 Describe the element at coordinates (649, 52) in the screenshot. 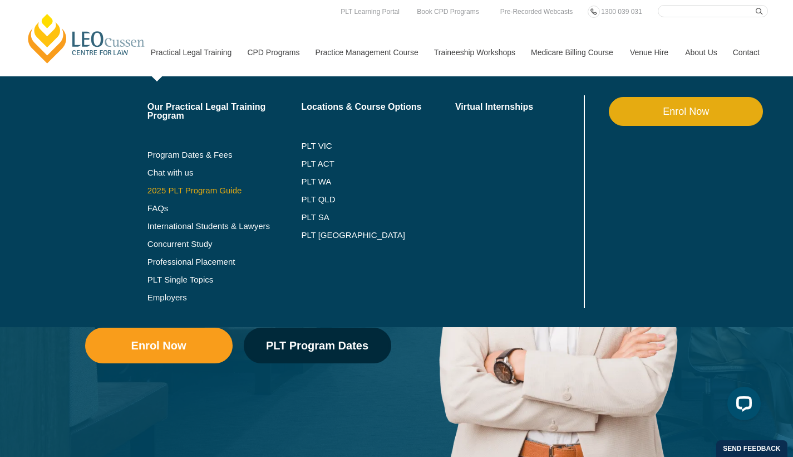

I see `a: Venue Hire` at that location.